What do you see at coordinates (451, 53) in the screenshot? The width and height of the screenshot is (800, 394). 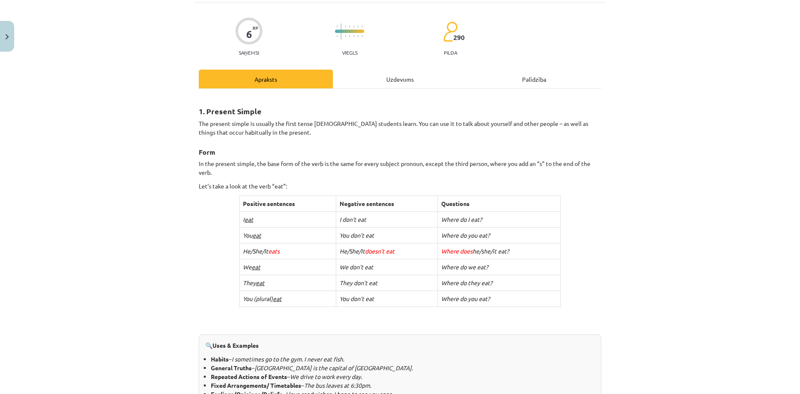 I see `p: pilda` at bounding box center [451, 53].